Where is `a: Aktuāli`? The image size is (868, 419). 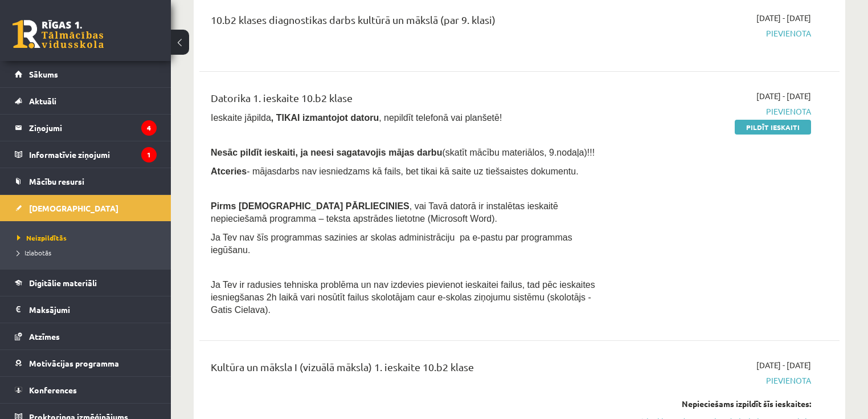 a: Aktuāli is located at coordinates (85, 101).